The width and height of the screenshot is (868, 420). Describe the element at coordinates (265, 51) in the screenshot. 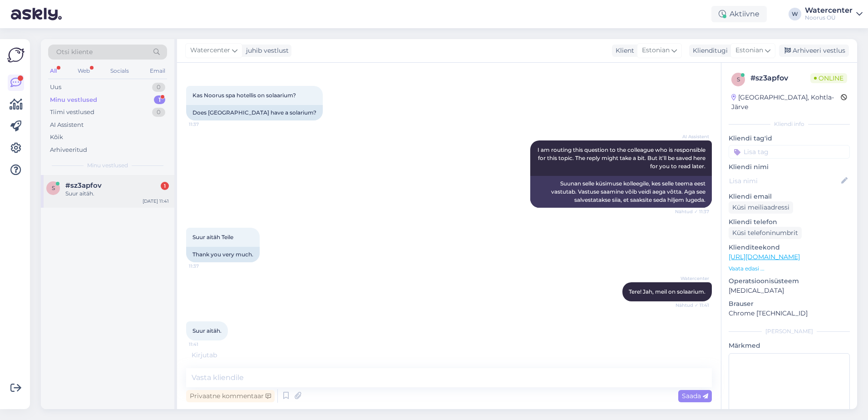

I see `div: juhib vestlust` at that location.